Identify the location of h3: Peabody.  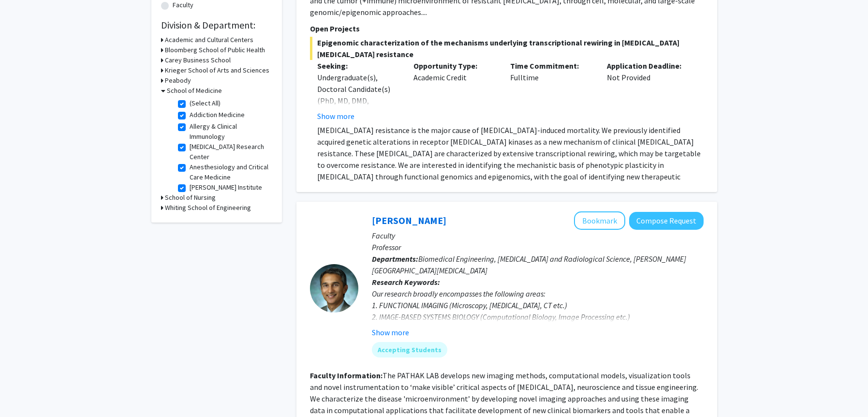
(178, 80).